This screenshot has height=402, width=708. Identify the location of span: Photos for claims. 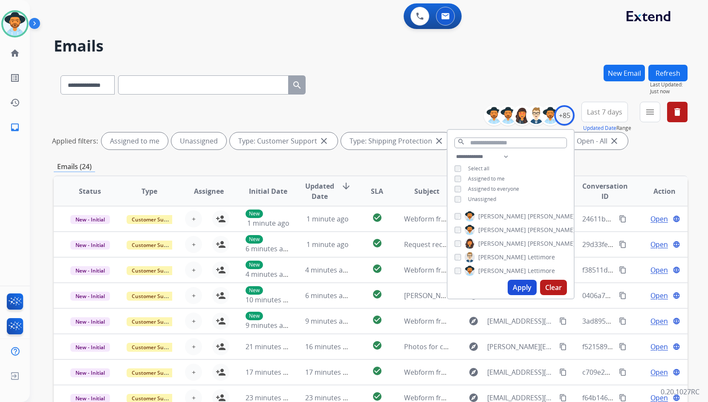
(432, 347).